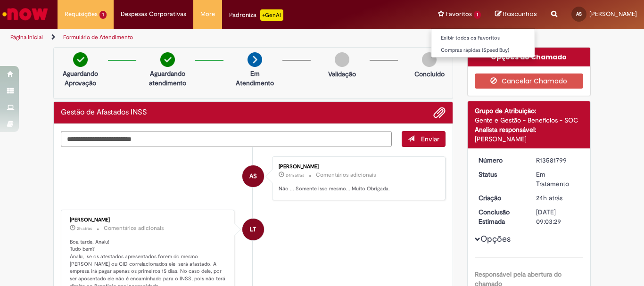 This screenshot has height=286, width=644. I want to click on div: Analu Cristina Da Silva, so click(254, 176).